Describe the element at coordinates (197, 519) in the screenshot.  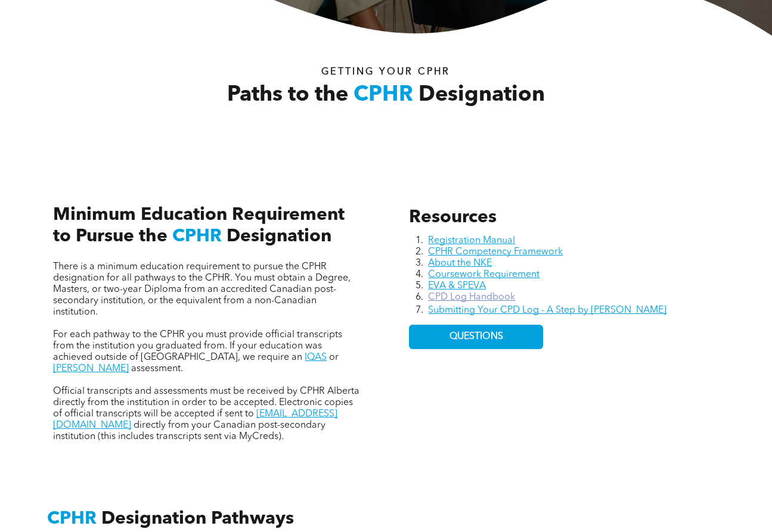
I see `span: Designation Pathways` at that location.